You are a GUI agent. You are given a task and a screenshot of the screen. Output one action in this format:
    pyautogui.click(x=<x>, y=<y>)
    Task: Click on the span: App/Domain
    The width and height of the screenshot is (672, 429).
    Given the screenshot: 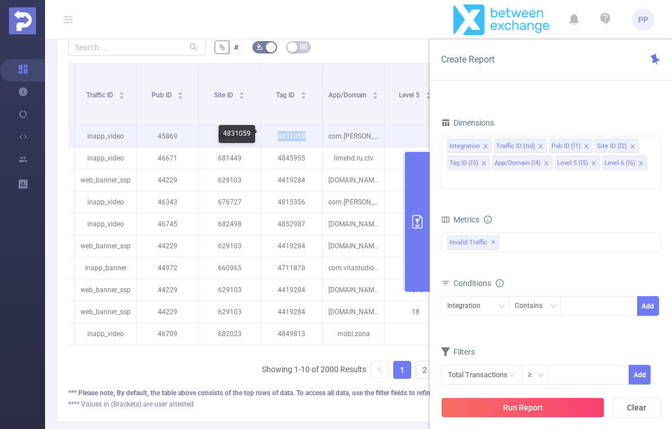 What is the action you would take?
    pyautogui.click(x=348, y=95)
    